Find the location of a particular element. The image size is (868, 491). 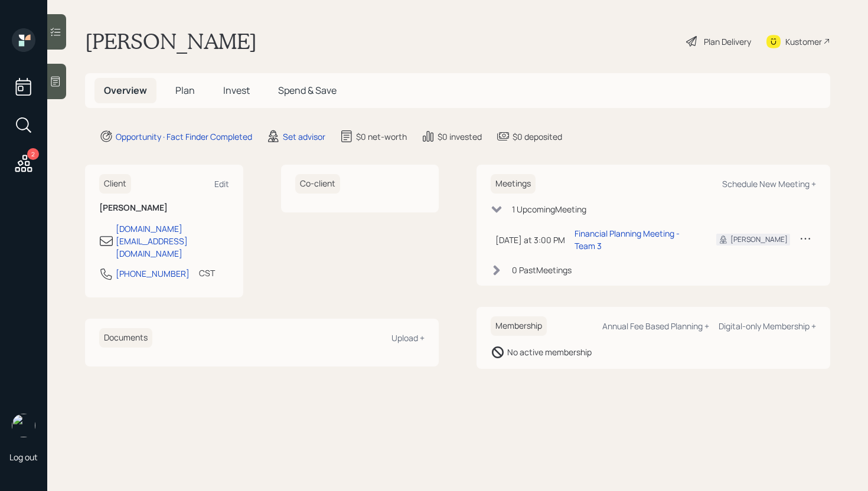

div: Digital-only Membership + is located at coordinates (767, 326).